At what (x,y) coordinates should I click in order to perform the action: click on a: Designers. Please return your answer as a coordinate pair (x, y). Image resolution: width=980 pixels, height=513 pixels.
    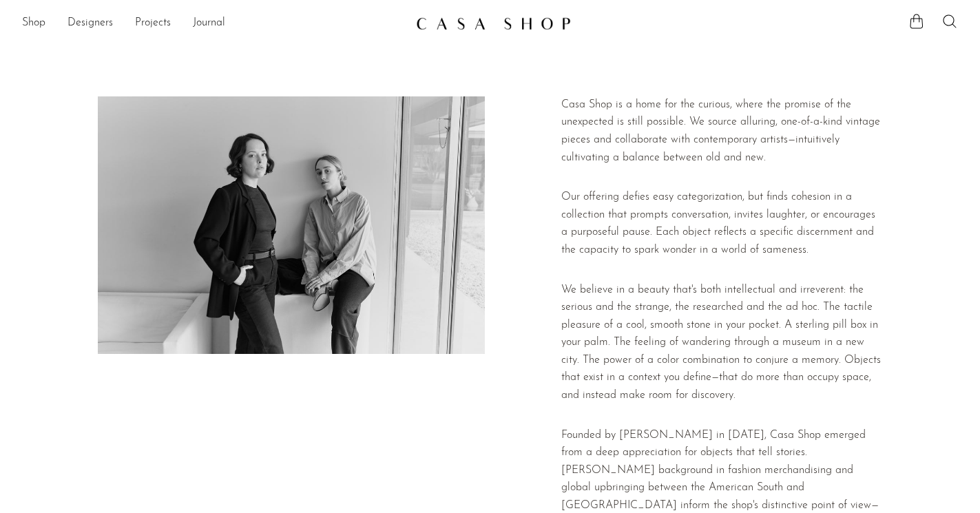
    Looking at the image, I should click on (90, 24).